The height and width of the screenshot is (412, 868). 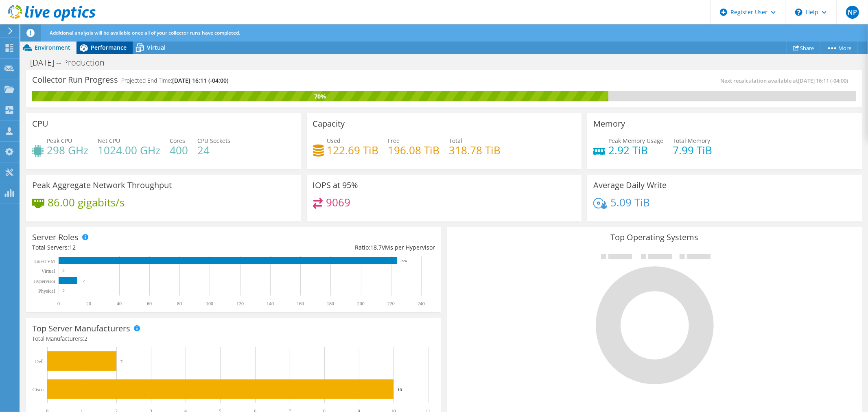 What do you see at coordinates (133, 248) in the screenshot?
I see `div: Total Servers:` at bounding box center [133, 248].